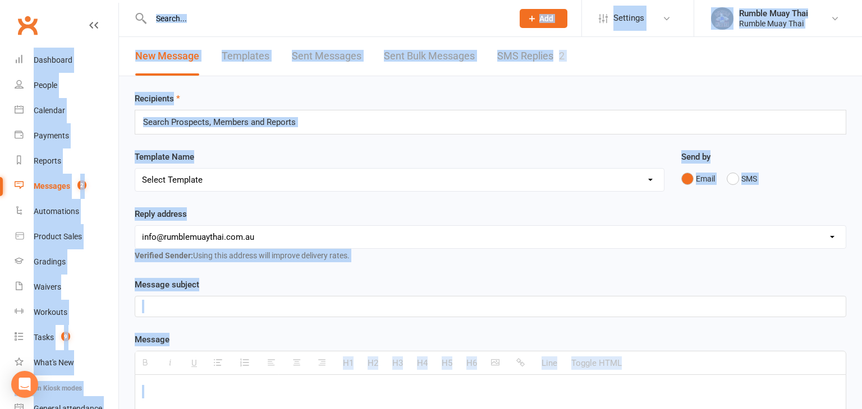 The image size is (862, 409). What do you see at coordinates (164, 256) in the screenshot?
I see `strong: Verified Sender:` at bounding box center [164, 256].